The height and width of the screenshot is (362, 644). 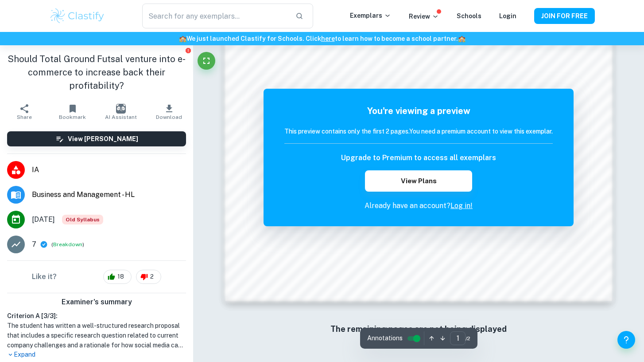 What do you see at coordinates (468, 338) in the screenshot?
I see `span: / 2` at bounding box center [468, 338].